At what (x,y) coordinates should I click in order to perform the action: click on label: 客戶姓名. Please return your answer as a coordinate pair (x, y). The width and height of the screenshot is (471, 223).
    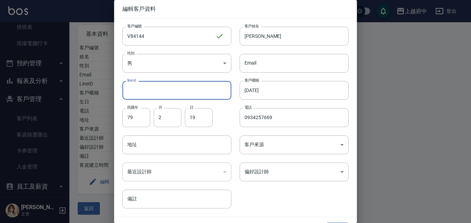
    Looking at the image, I should click on (252, 26).